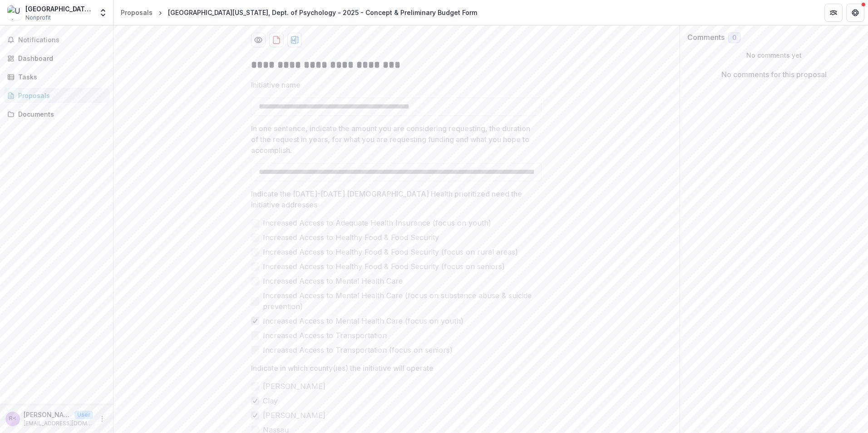 This screenshot has height=433, width=868. What do you see at coordinates (103, 13) in the screenshot?
I see `button: Open entity switcher` at bounding box center [103, 13].